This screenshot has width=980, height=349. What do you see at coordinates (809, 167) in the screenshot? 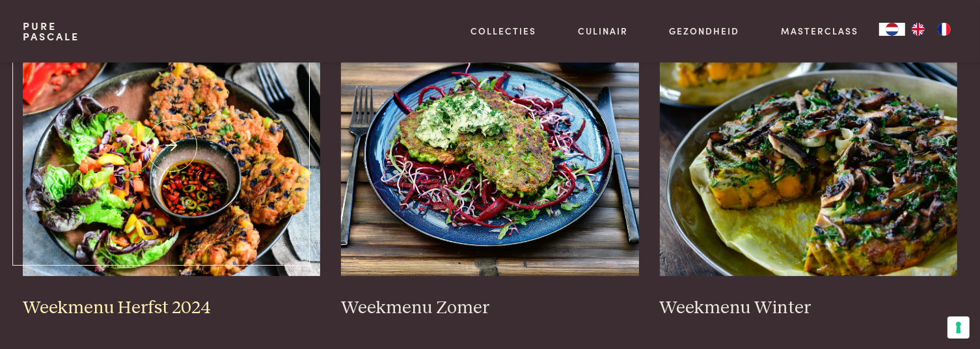
I see `a: Weekmenu Winter Weekmenu Winter` at bounding box center [809, 167].